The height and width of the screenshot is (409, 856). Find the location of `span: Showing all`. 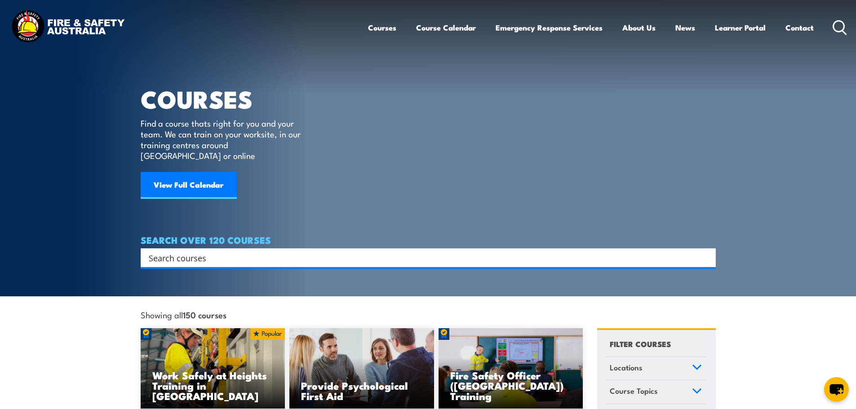

span: Showing all is located at coordinates (183, 315).